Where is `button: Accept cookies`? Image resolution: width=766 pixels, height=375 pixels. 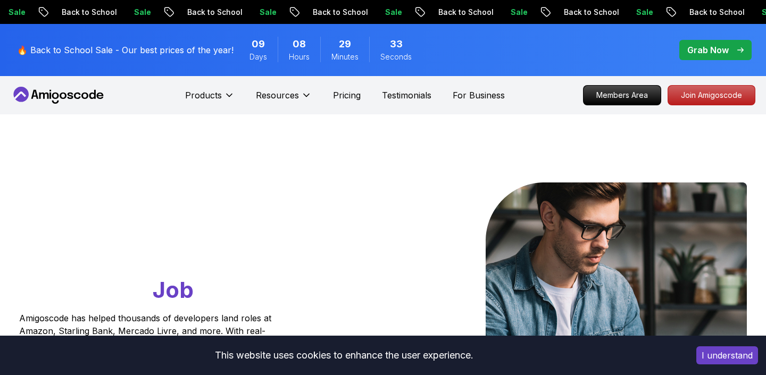 button: Accept cookies is located at coordinates (727, 355).